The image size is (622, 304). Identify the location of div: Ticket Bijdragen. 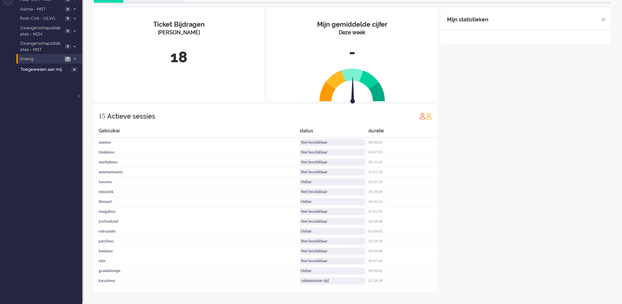
(179, 24).